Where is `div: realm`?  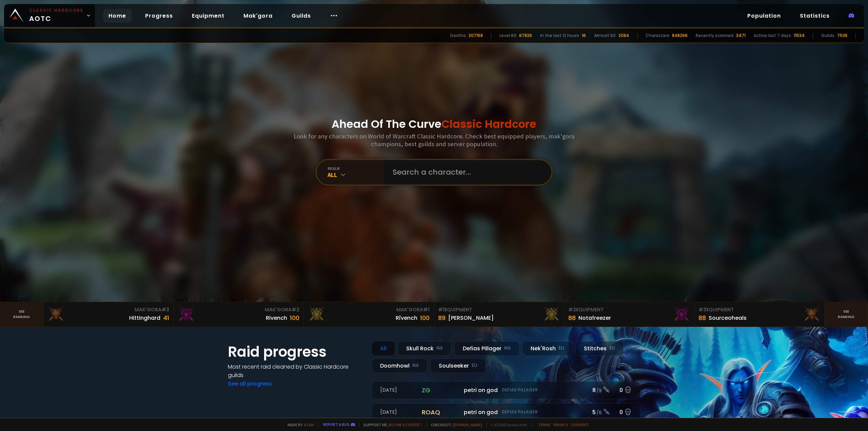 div: realm is located at coordinates (356, 168).